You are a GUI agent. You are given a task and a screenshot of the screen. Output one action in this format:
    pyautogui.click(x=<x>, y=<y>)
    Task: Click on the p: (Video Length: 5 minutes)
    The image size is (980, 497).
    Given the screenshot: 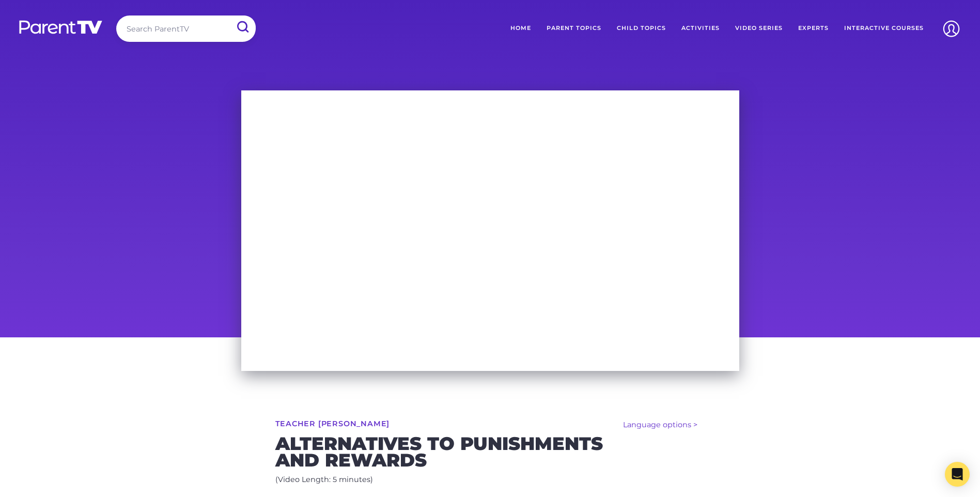 What is the action you would take?
    pyautogui.click(x=490, y=480)
    